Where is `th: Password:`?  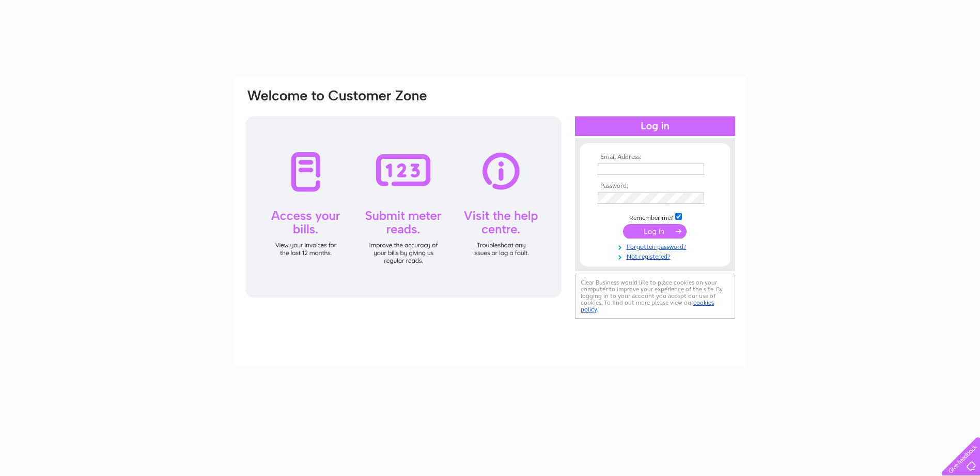
th: Password: is located at coordinates (655, 186).